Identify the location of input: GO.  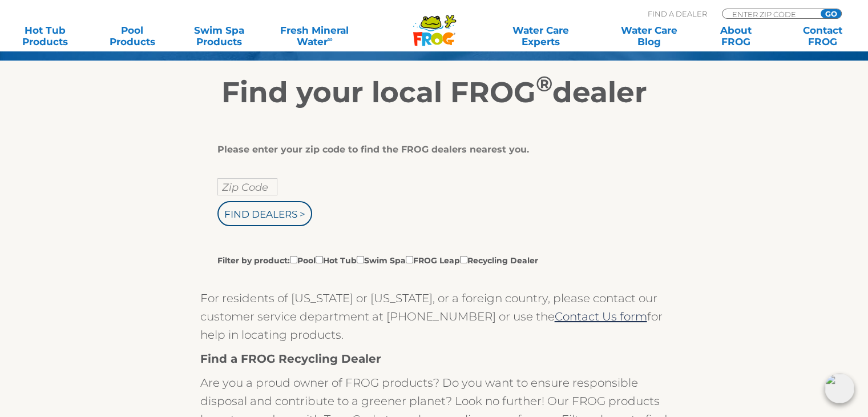
(831, 14).